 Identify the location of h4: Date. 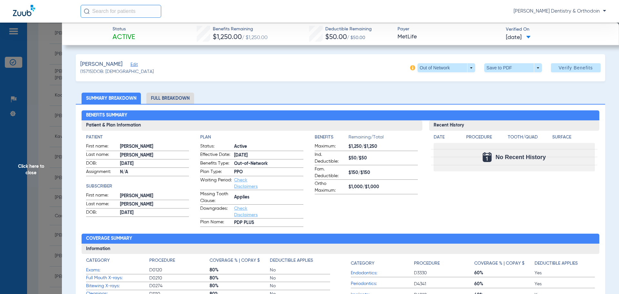
(447, 137).